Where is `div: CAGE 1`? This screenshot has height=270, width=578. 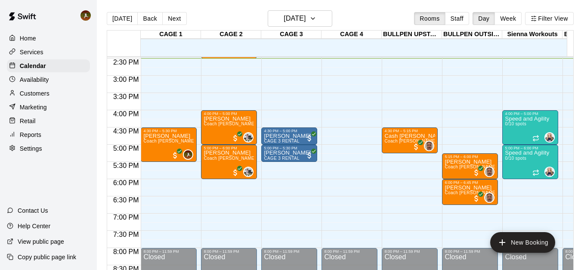
div: CAGE 1 is located at coordinates (171, 34).